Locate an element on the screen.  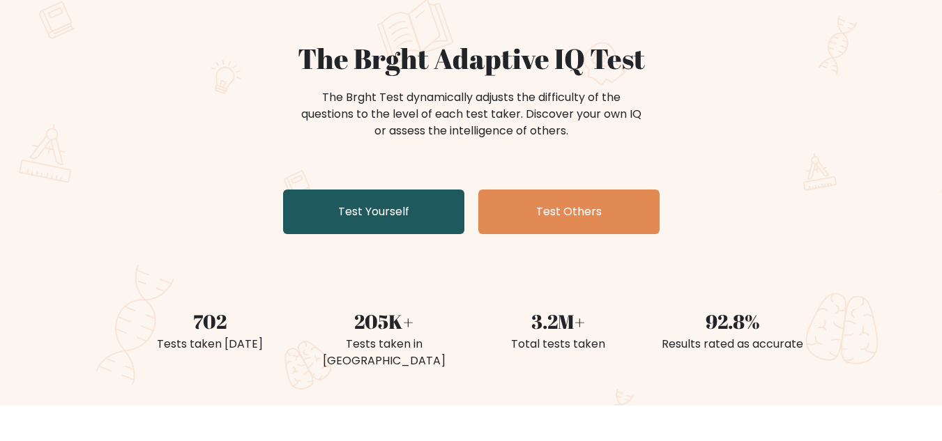
div: The Brght Test dynamically adjusts the difficulty of the questions to the level of each test take... is located at coordinates (471, 114).